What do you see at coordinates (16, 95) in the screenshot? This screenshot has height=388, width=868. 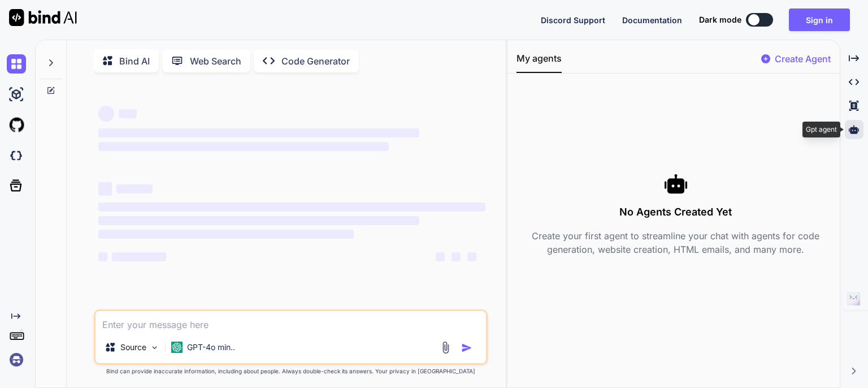 I see `img: ai-studio` at bounding box center [16, 95].